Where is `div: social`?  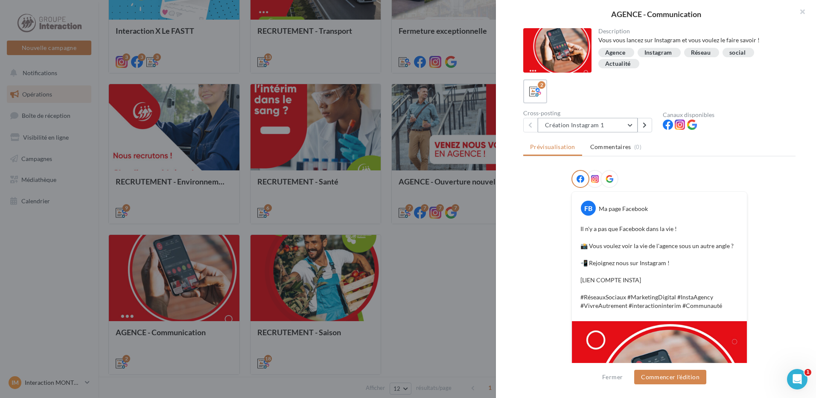
div: social is located at coordinates (738, 52).